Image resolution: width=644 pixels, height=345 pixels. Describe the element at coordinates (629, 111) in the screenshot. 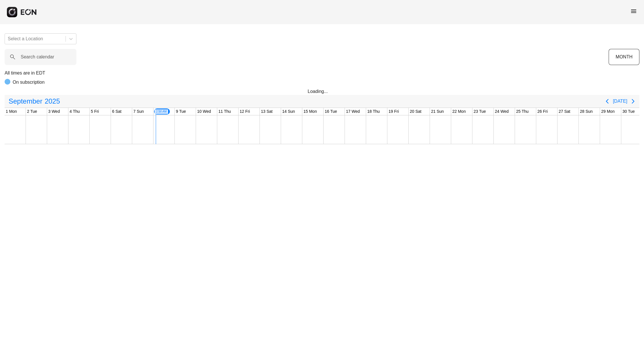

I see `div: 30 Tue` at that location.